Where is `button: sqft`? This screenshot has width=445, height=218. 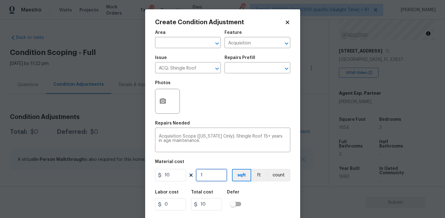
button: sqft is located at coordinates (242, 175).